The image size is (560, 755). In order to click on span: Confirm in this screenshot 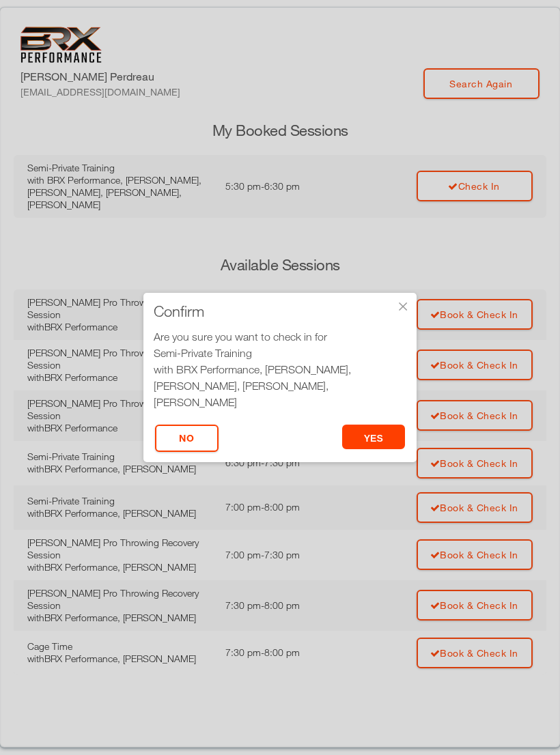, I will do `click(179, 312)`.